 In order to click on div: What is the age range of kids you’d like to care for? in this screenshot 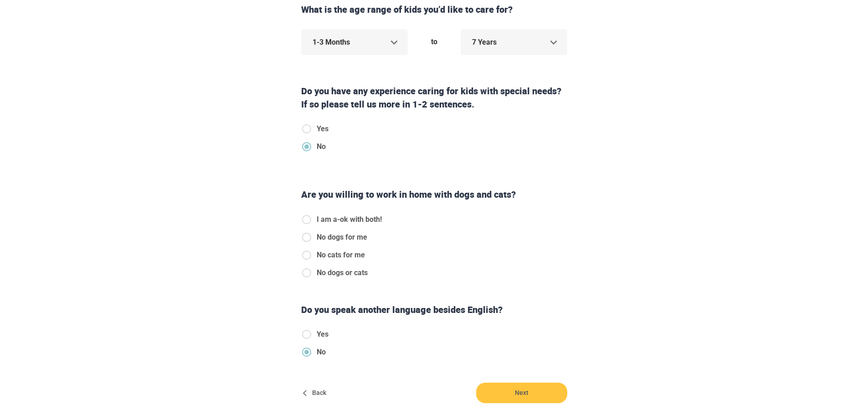, I will do `click(434, 10)`.